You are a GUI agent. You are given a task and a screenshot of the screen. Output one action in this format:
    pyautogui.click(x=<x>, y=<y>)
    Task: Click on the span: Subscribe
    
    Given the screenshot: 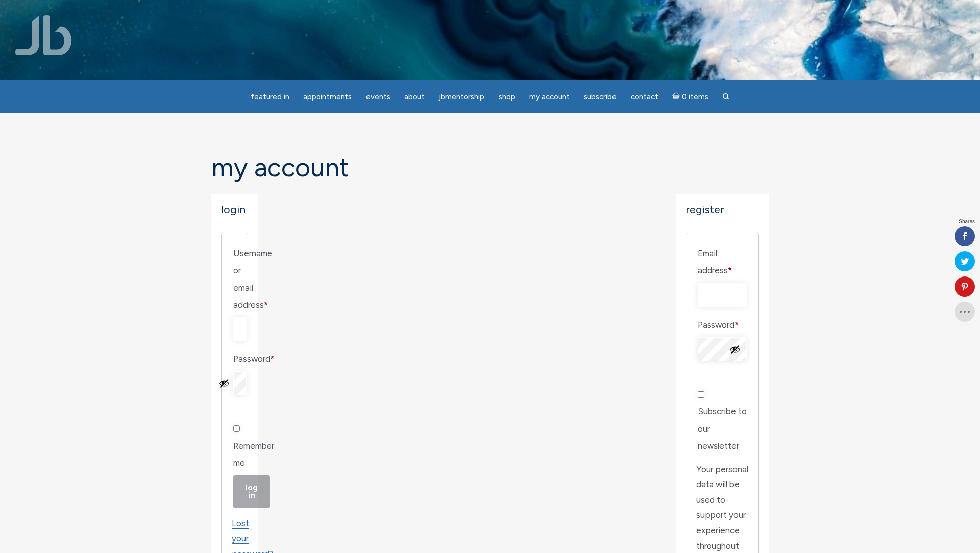 What is the action you would take?
    pyautogui.click(x=600, y=97)
    